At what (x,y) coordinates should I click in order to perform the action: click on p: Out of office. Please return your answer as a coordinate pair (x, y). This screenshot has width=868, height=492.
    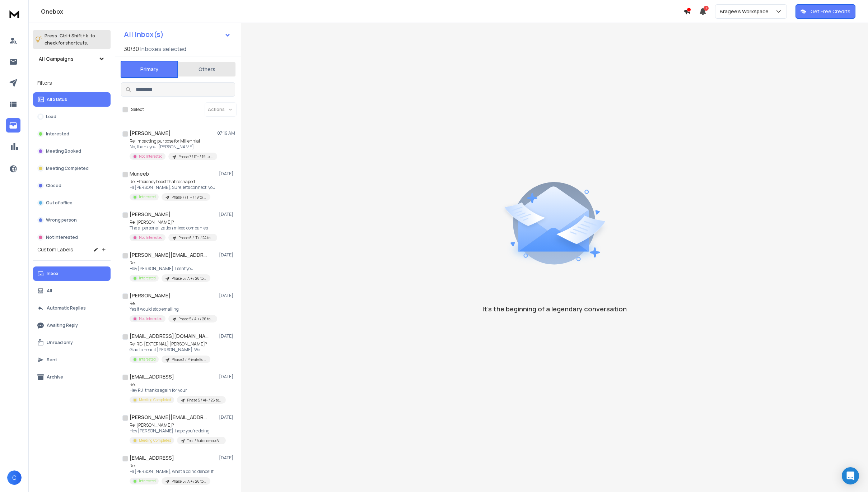
    Looking at the image, I should click on (59, 203).